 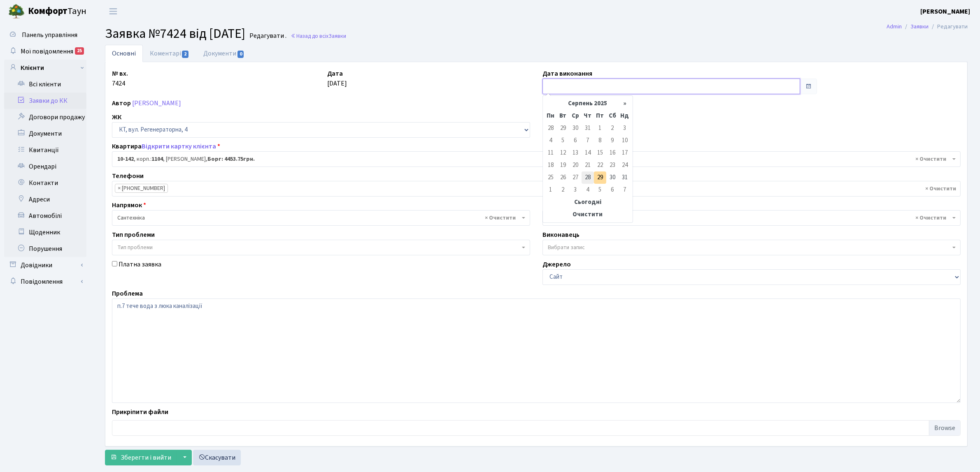 I want to click on td: 9, so click(x=612, y=141).